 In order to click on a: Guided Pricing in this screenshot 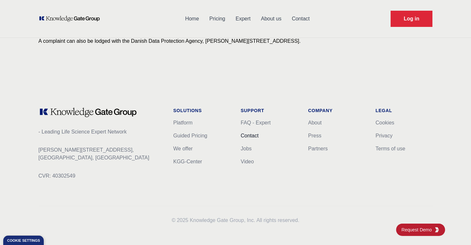, I will do `click(190, 136)`.